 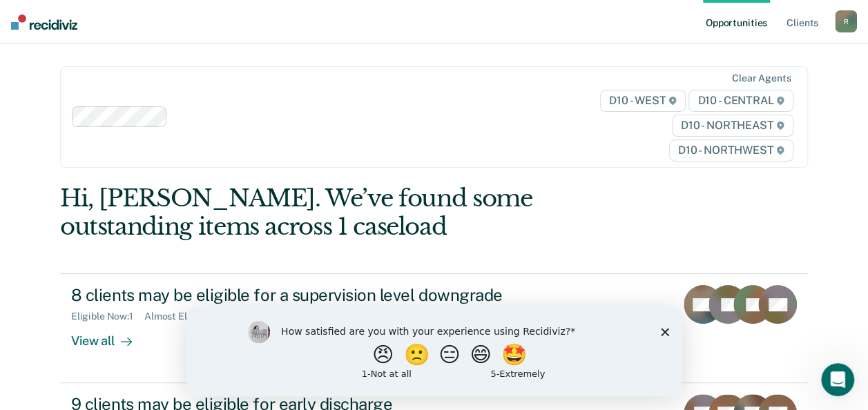 I want to click on span: D10 - NORTHWEST, so click(x=731, y=151).